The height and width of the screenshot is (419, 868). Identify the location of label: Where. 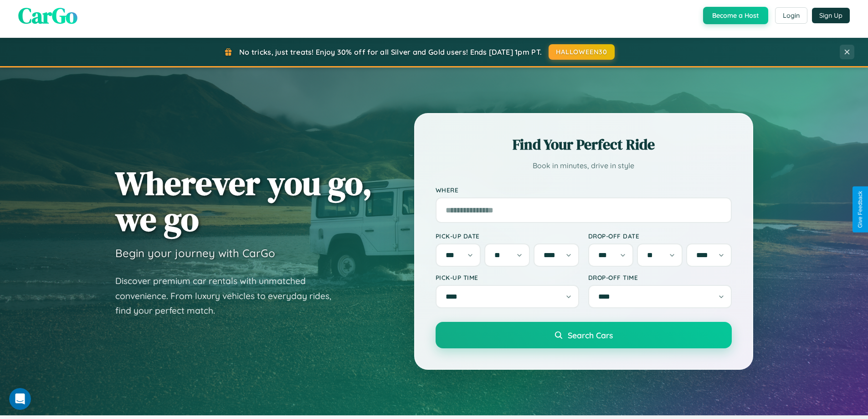
(584, 190).